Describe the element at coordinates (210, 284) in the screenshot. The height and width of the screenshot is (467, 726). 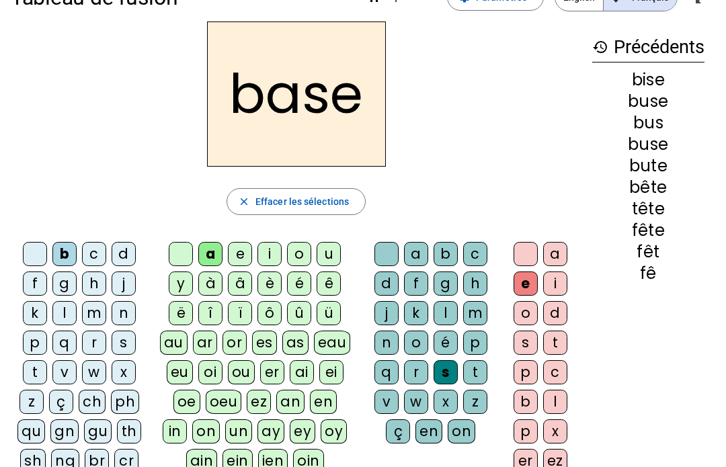
I see `div: à` at that location.